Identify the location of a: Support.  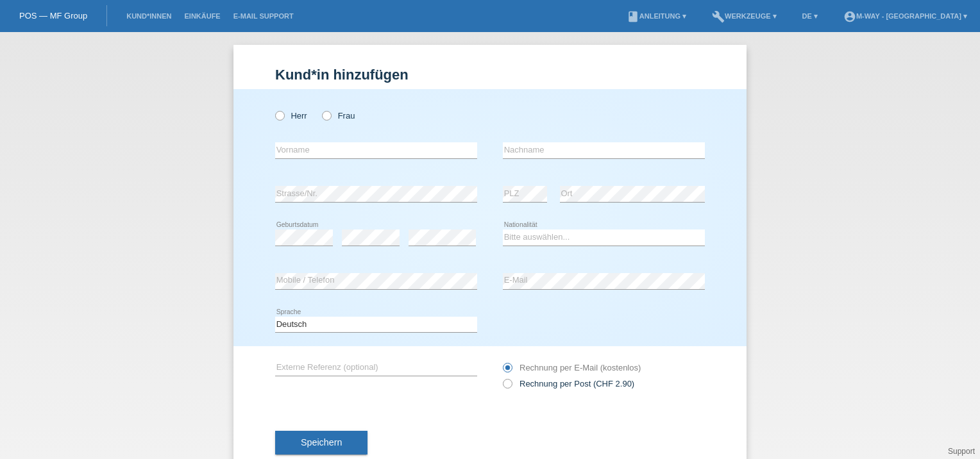
(961, 451).